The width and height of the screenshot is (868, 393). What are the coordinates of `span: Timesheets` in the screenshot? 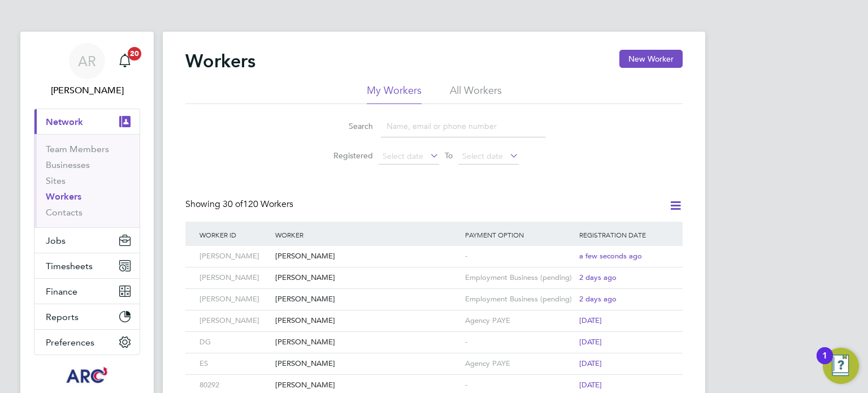 It's located at (69, 266).